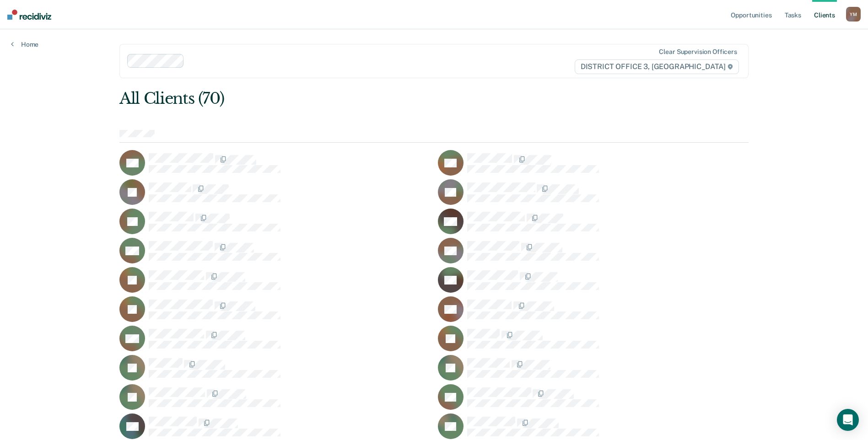 Image resolution: width=868 pixels, height=440 pixels. Describe the element at coordinates (25, 44) in the screenshot. I see `a: Home` at that location.